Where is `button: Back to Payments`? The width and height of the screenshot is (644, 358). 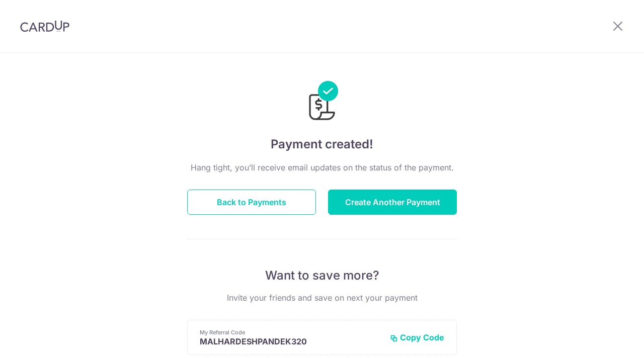
button: Back to Payments is located at coordinates (251, 202).